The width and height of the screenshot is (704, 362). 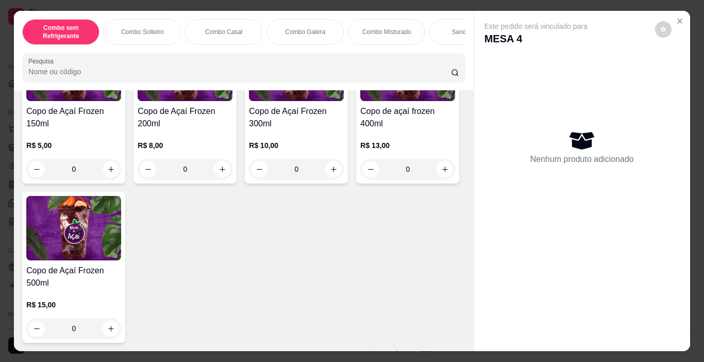 I want to click on p: R$ 5,00, so click(x=74, y=145).